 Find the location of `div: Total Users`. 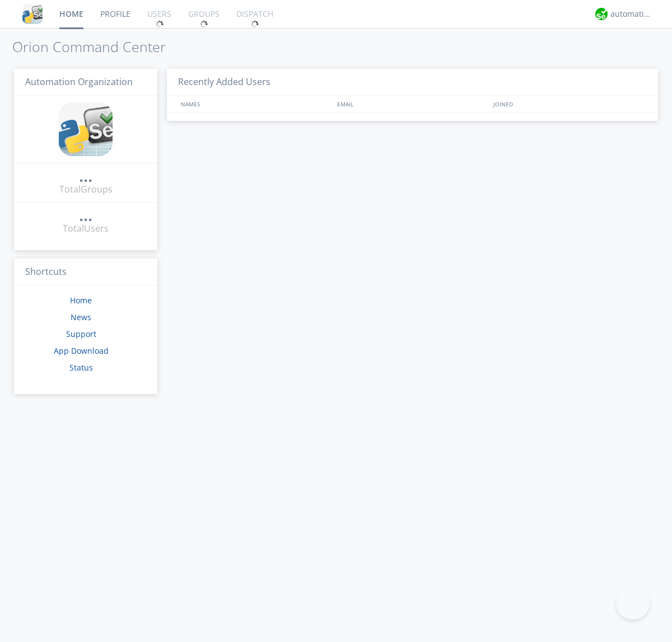

div: Total Users is located at coordinates (85, 228).